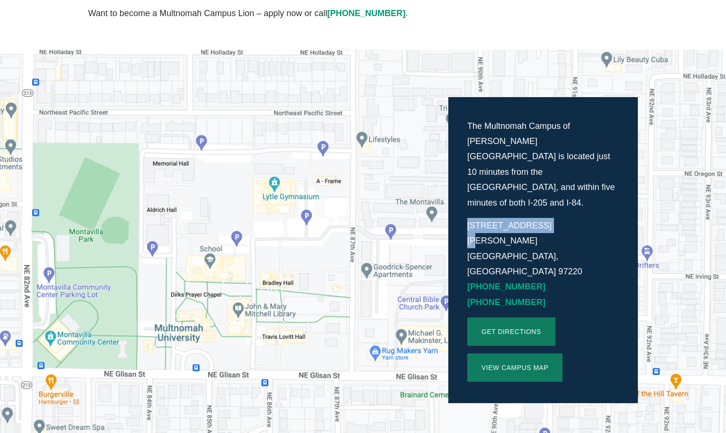 This screenshot has width=726, height=433. I want to click on a: Get directions, so click(512, 332).